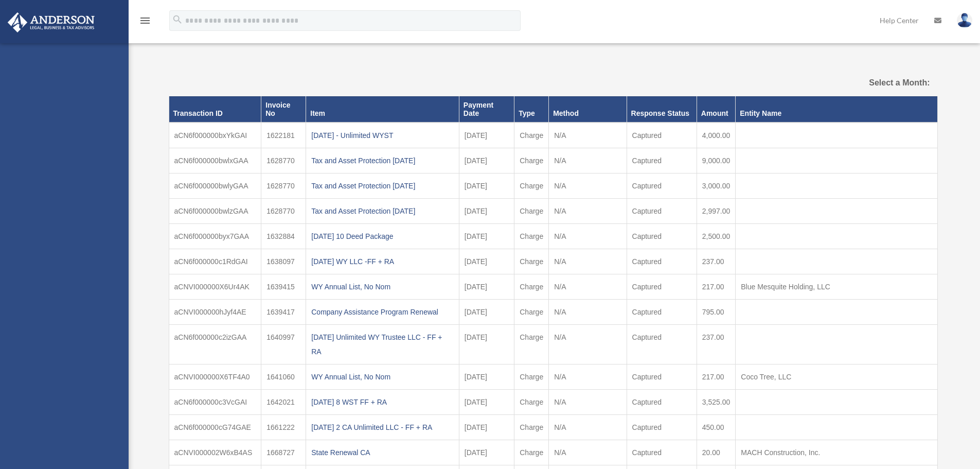 The height and width of the screenshot is (469, 980). Describe the element at coordinates (215, 453) in the screenshot. I see `td: aCNVI000002W6xB4AS` at that location.